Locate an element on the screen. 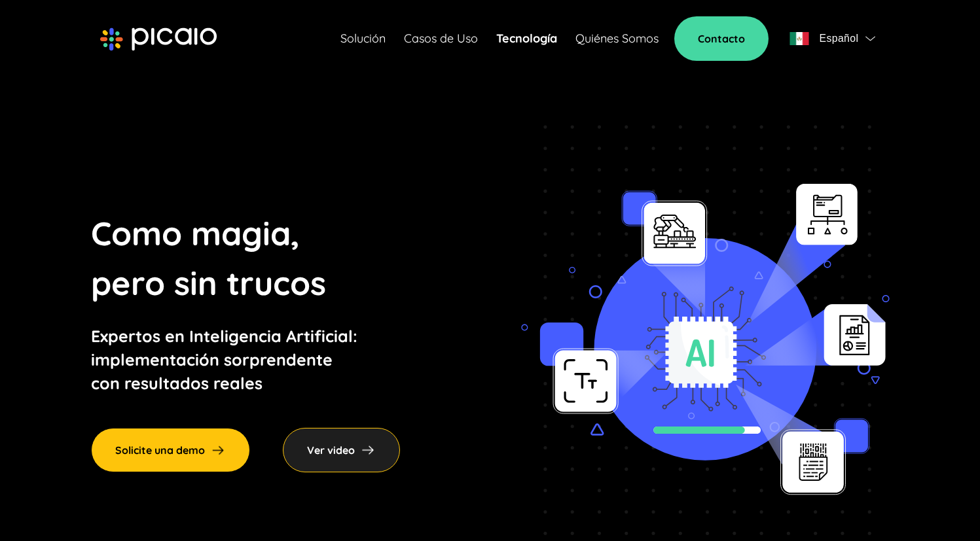 Image resolution: width=980 pixels, height=541 pixels. div: Ver video is located at coordinates (341, 450).